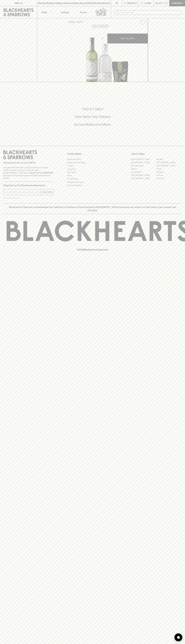  What do you see at coordinates (169, 175) in the screenshot?
I see `a: Prahran` at bounding box center [169, 175].